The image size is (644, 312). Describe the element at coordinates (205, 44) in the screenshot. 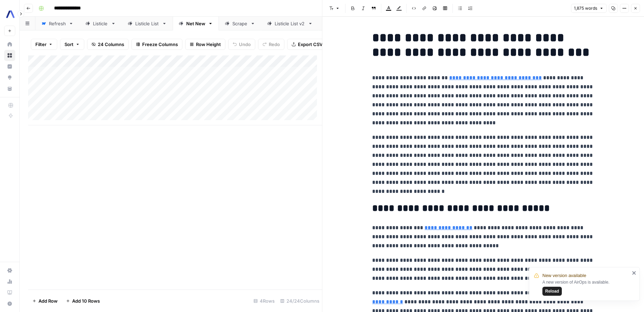

I see `button: Row Height` at that location.